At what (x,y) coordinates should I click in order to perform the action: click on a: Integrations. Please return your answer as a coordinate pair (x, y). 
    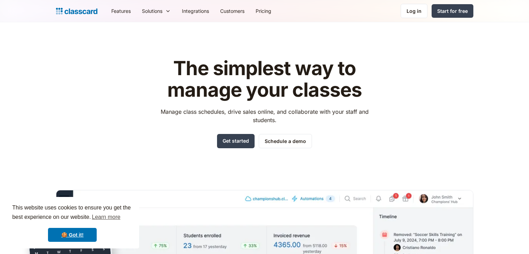
    Looking at the image, I should click on (196, 11).